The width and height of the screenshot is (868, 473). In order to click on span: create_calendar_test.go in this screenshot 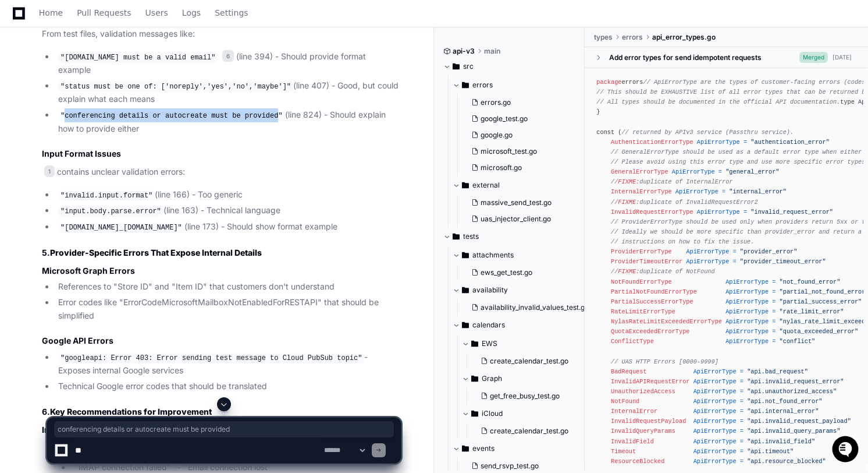, I will do `click(529, 361)`.